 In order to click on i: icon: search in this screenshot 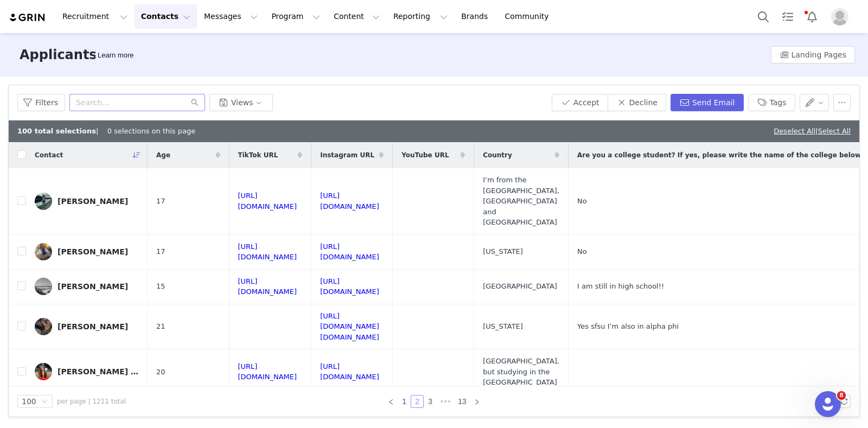, I will do `click(195, 103)`.